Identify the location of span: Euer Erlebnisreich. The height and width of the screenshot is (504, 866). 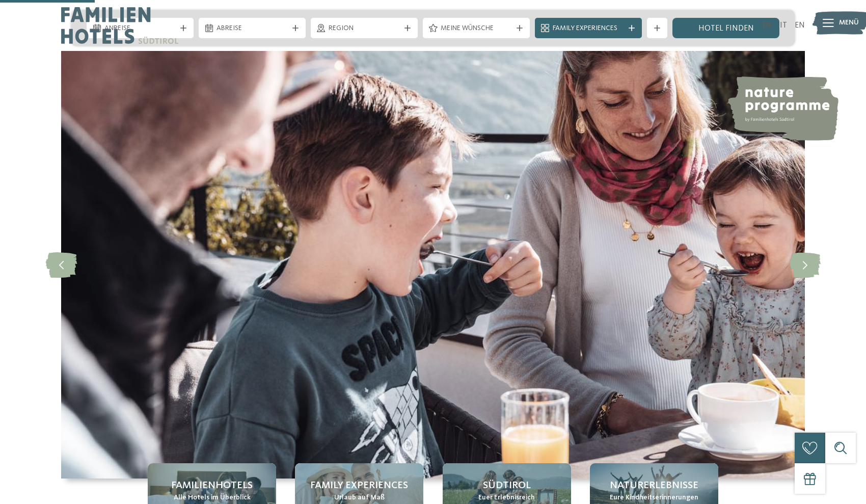
(507, 497).